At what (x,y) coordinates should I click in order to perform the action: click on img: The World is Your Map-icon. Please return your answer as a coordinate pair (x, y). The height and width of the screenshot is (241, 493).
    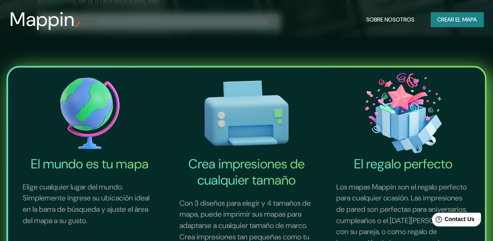
    Looking at the image, I should click on (90, 113).